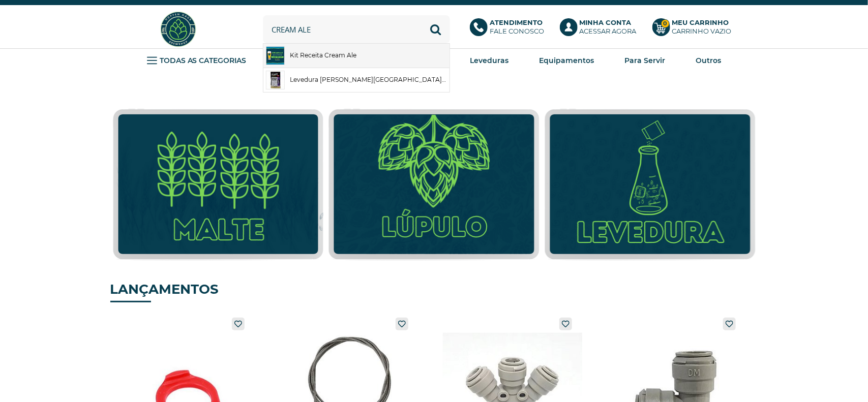  What do you see at coordinates (665, 24) in the screenshot?
I see `strong: 0` at bounding box center [665, 24].